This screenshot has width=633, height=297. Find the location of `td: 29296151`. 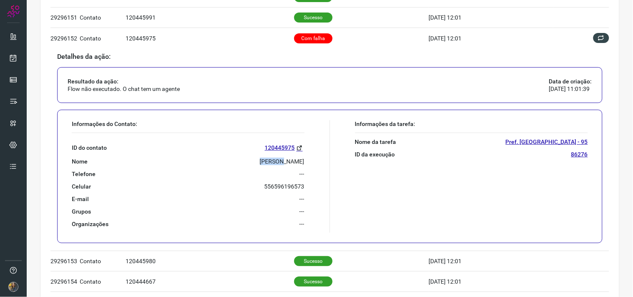

td: 29296151 is located at coordinates (65, 18).